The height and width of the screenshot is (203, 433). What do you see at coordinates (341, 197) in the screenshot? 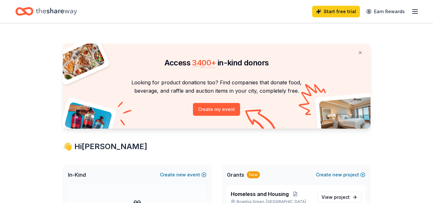
I see `span: project` at bounding box center [341, 197].